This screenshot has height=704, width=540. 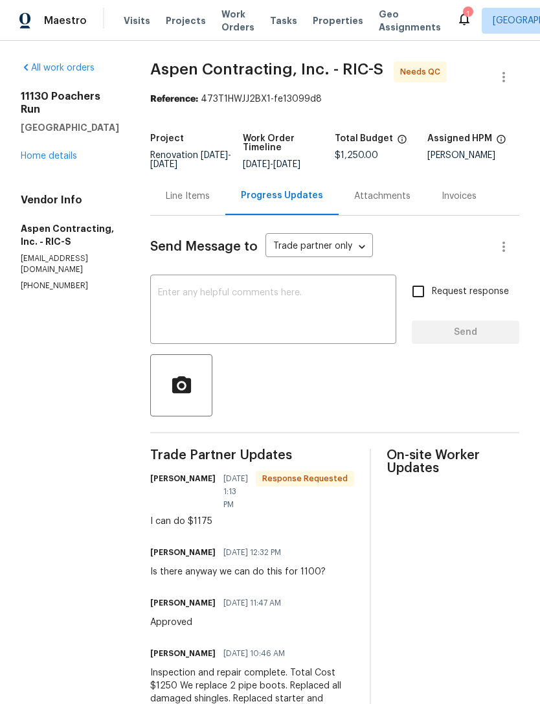 I want to click on a: All work orders, so click(x=58, y=68).